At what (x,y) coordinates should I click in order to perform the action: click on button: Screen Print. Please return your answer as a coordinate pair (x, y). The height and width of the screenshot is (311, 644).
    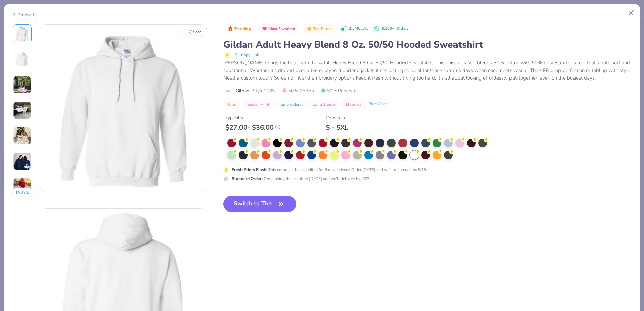
    Looking at the image, I should click on (258, 104).